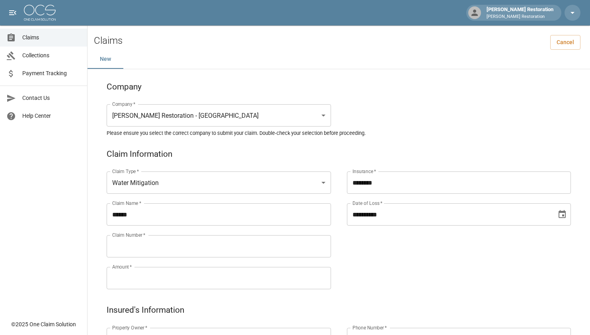 This screenshot has width=590, height=335. I want to click on span: Payment Tracking, so click(51, 73).